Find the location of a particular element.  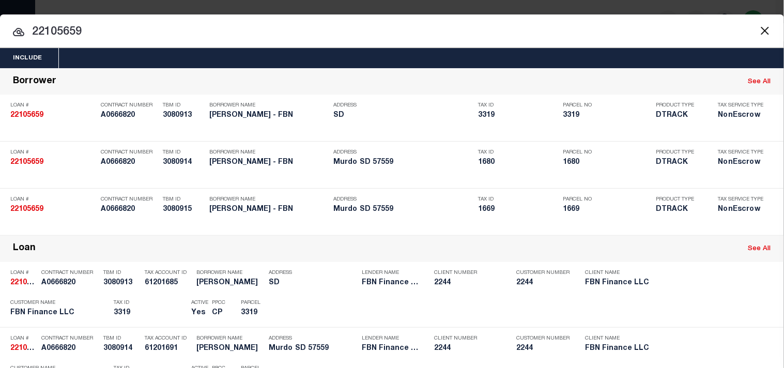

p: Tax Account ID is located at coordinates (168, 339).